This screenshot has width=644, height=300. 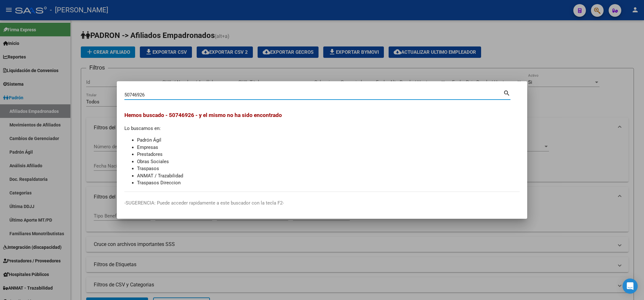 I want to click on li: ANMAT / Trazabilidad, so click(x=329, y=176).